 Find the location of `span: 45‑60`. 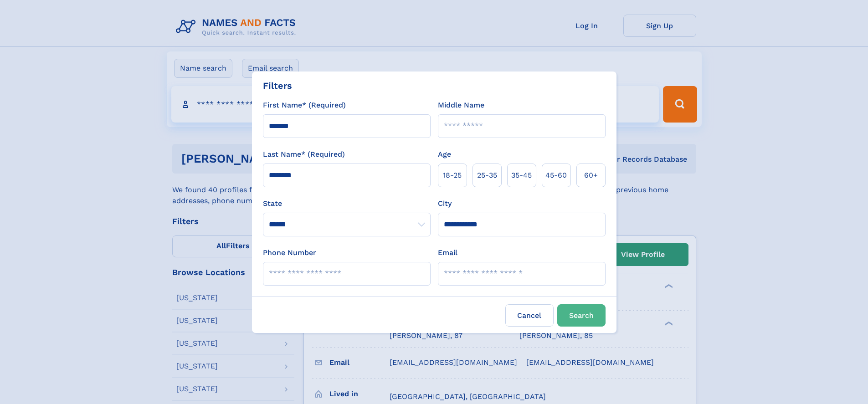

span: 45‑60 is located at coordinates (556, 176).